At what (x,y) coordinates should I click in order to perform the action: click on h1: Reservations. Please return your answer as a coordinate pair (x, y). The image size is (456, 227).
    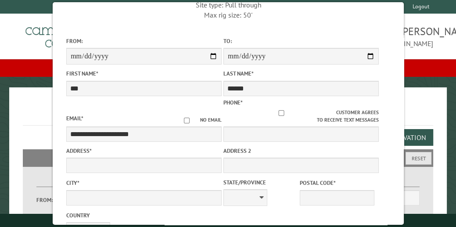
    Looking at the image, I should click on (228, 113).